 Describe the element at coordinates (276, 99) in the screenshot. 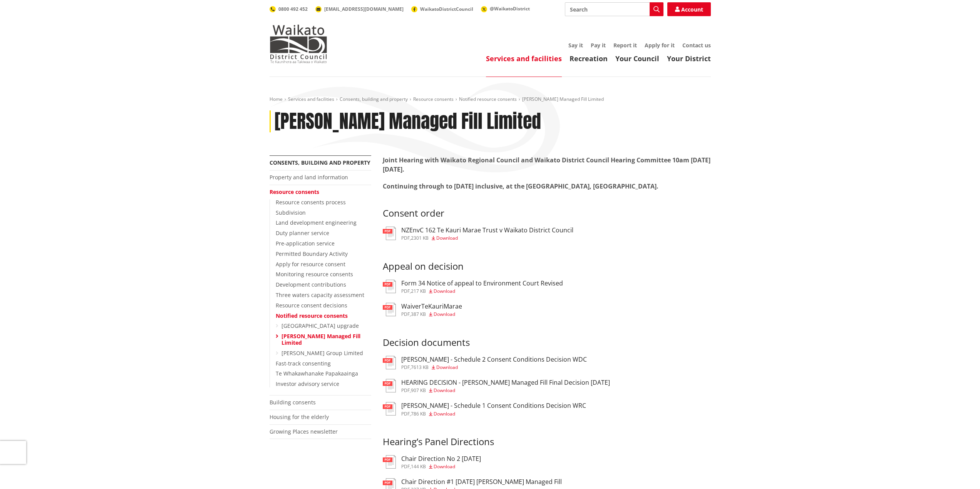

I see `a: Home` at that location.